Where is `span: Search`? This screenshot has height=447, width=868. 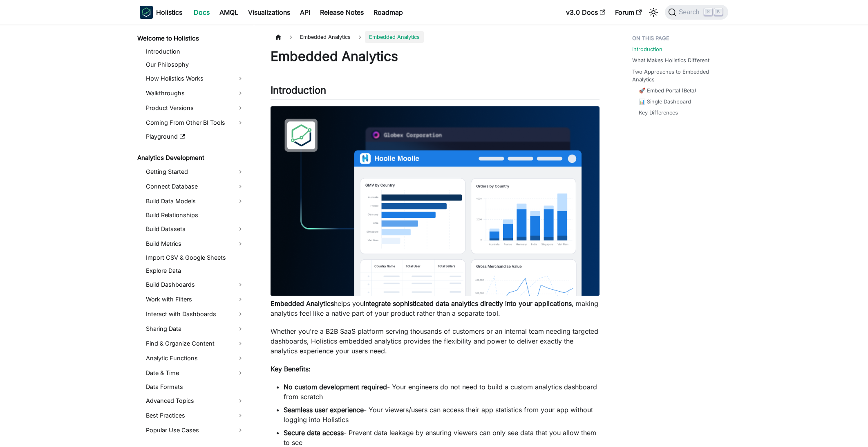 span: Search is located at coordinates (690, 12).